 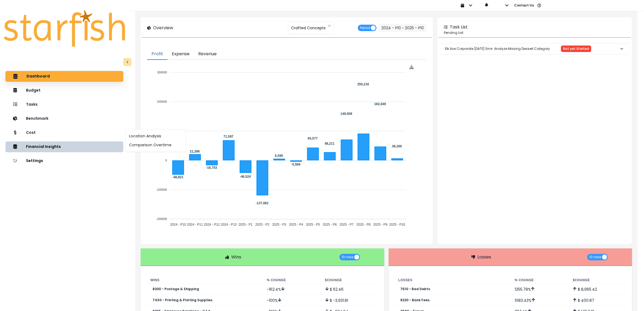 I want to click on p: Cost, so click(x=31, y=132).